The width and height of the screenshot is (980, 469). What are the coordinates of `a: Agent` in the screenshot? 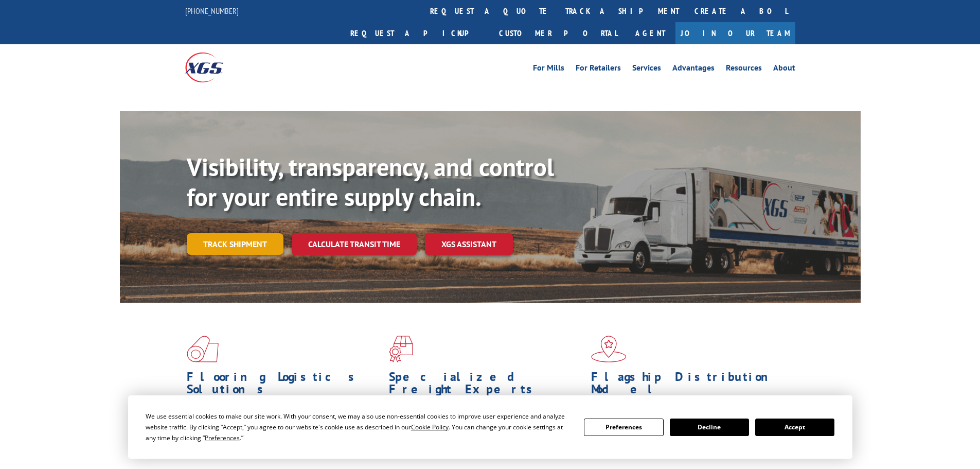 It's located at (650, 33).